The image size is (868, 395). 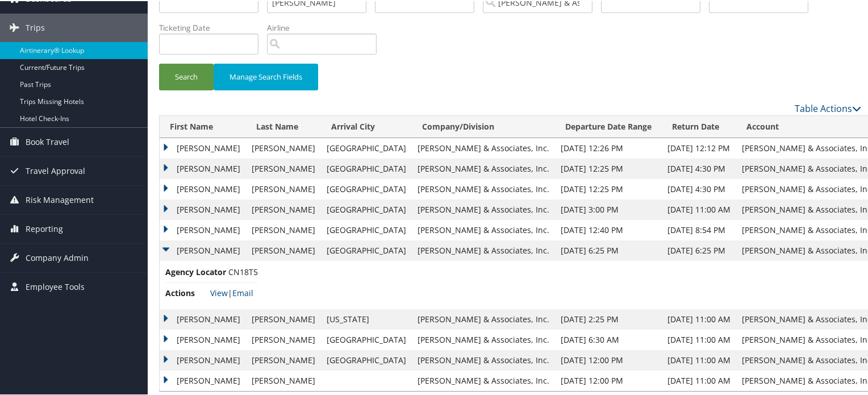 I want to click on th: Last Name: activate to sort column ascending, so click(x=283, y=125).